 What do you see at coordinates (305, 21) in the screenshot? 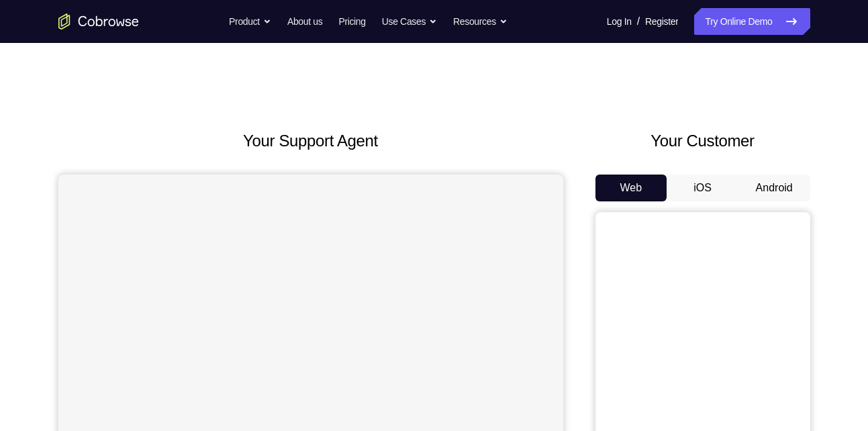
I see `a: About us` at bounding box center [305, 21].